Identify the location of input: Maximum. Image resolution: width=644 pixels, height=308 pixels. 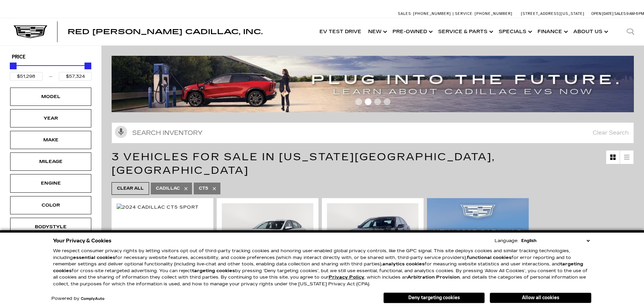
(75, 76).